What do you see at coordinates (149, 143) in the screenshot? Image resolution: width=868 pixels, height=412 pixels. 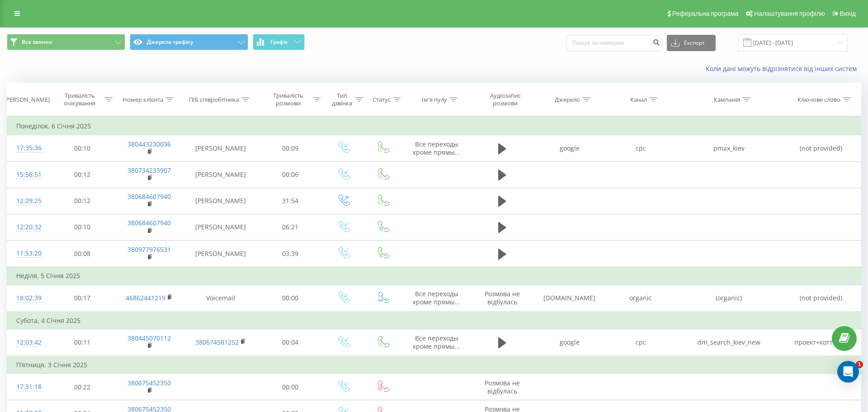 I see `a: 380443230036` at bounding box center [149, 143].